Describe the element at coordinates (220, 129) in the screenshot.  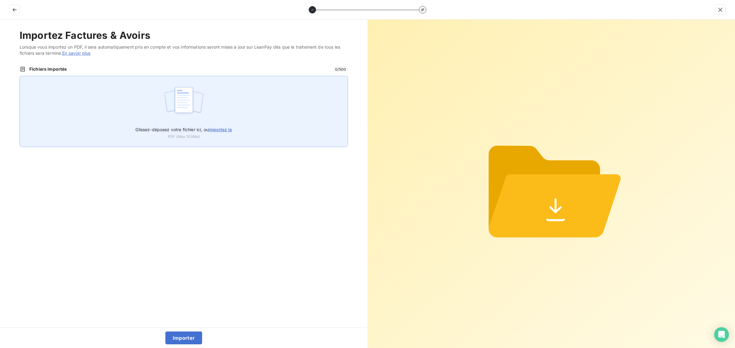
I see `span: importez le` at that location.